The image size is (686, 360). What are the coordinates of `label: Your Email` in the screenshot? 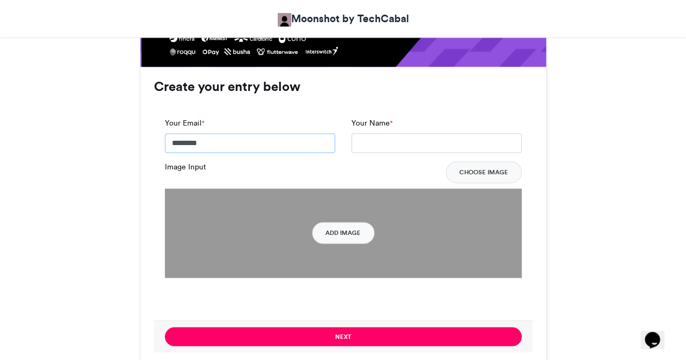 It's located at (184, 123).